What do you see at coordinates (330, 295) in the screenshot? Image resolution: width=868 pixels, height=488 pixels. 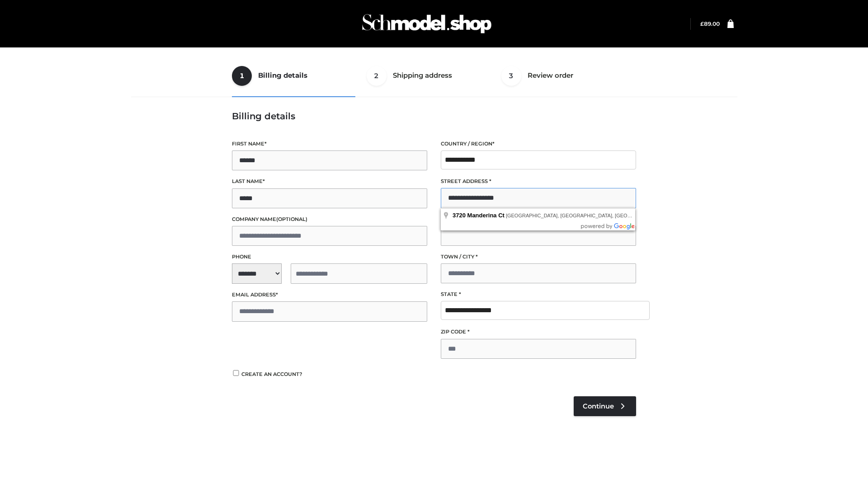 I see `label: Email address` at bounding box center [330, 295].